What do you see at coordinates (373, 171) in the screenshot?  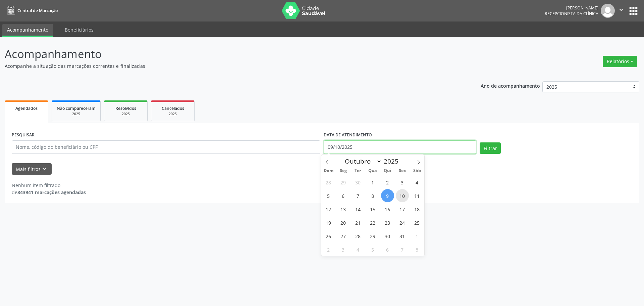 I see `span: Qua` at bounding box center [373, 171].